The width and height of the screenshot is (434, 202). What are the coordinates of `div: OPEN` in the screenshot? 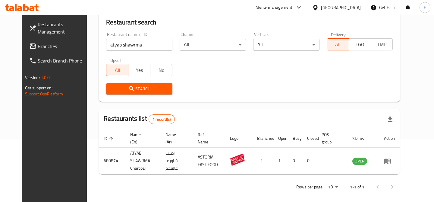 It's located at (359, 161).